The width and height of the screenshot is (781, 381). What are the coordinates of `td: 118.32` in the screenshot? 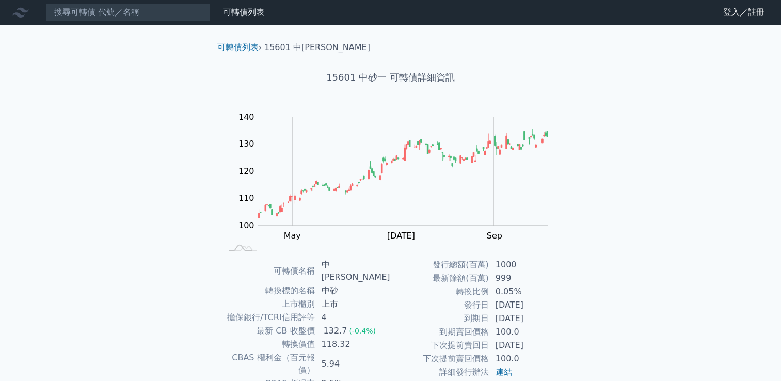 It's located at (353, 344).